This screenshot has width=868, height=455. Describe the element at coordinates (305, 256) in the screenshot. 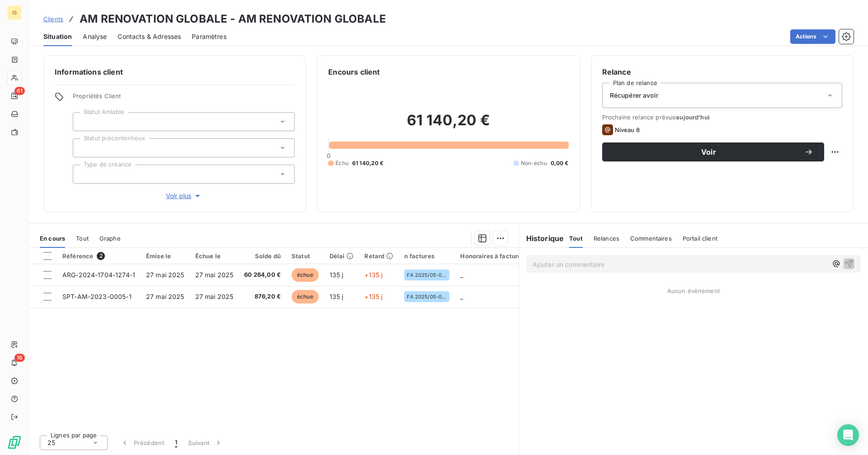

I see `div: Statut` at that location.